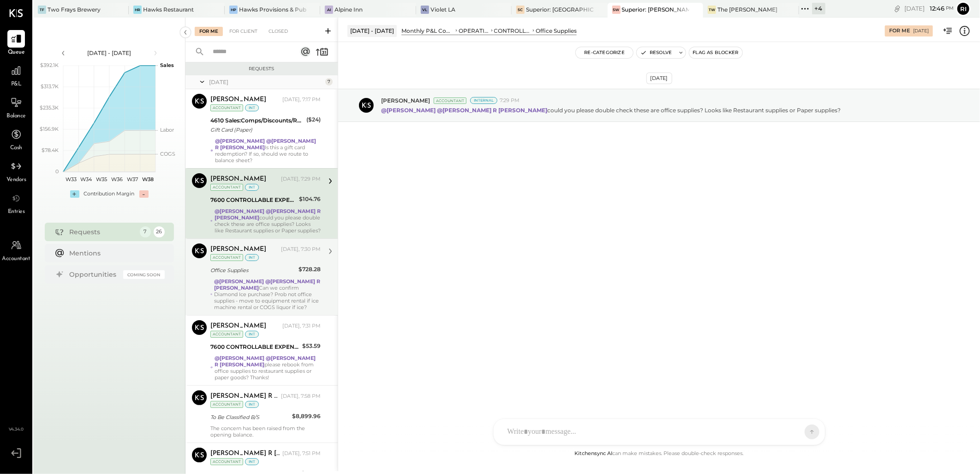 This screenshot has width=980, height=474. Describe the element at coordinates (312, 346) in the screenshot. I see `div: $53.59` at that location.